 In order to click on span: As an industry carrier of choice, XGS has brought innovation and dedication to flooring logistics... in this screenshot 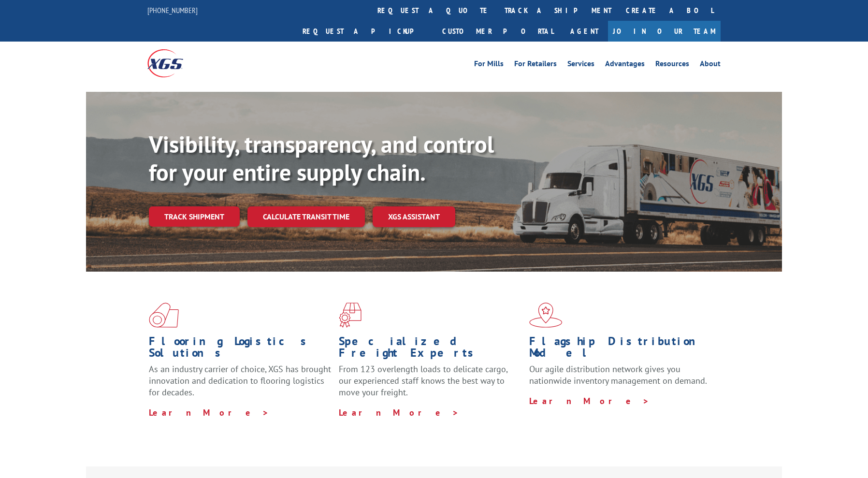, I will do `click(239, 381)`.